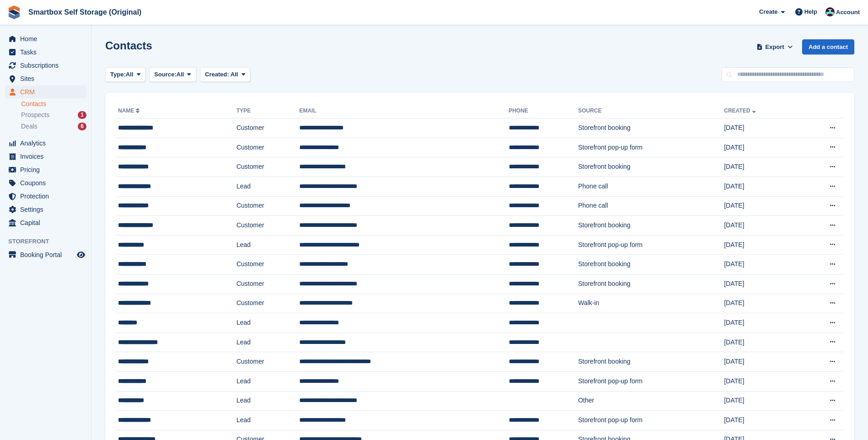 The width and height of the screenshot is (868, 440). What do you see at coordinates (49, 242) in the screenshot?
I see `span: Storefront` at bounding box center [49, 242].